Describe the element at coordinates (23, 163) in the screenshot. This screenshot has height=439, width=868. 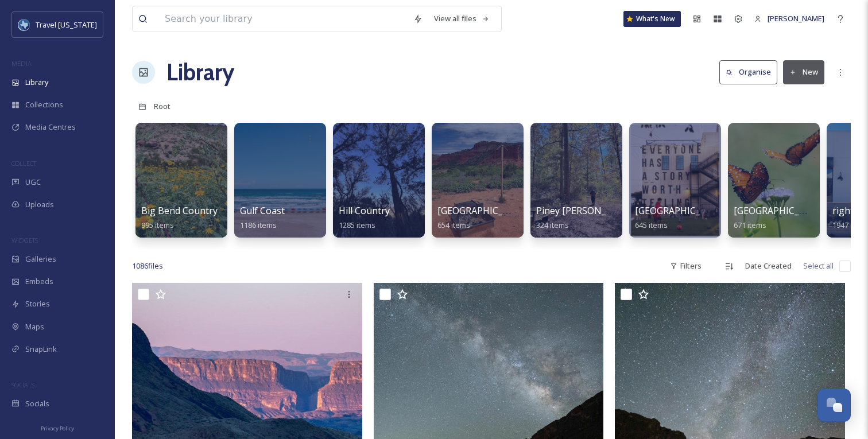
I see `span: COLLECT` at that location.